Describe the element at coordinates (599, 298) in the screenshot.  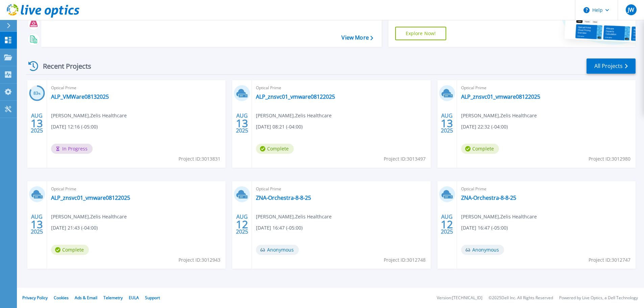
I see `li: Powered by Live Optics, a Dell Technology` at that location.